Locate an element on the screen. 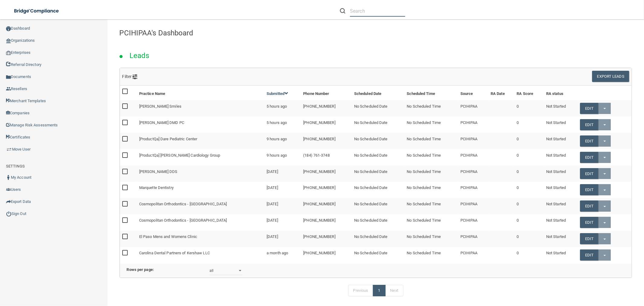  span: Filter is located at coordinates (130, 76).